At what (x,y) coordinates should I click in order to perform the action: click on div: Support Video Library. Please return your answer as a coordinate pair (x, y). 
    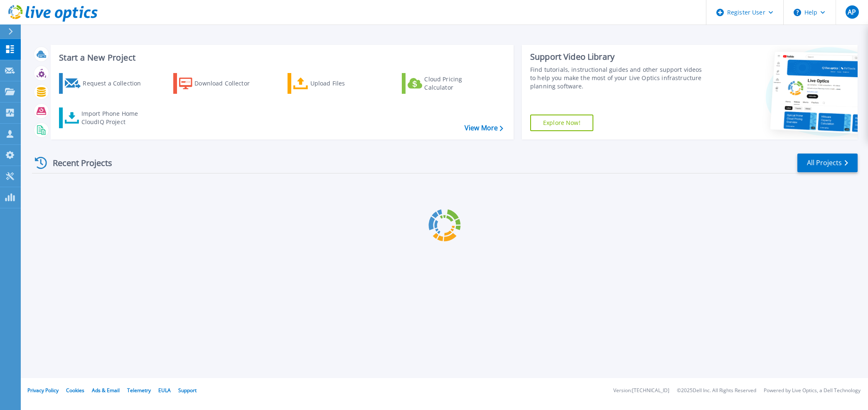
    Looking at the image, I should click on (616, 57).